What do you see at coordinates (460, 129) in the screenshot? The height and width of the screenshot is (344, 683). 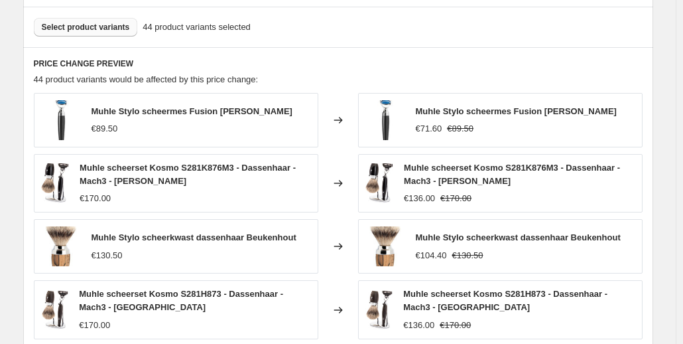 I see `strike: €89.50` at bounding box center [460, 129].